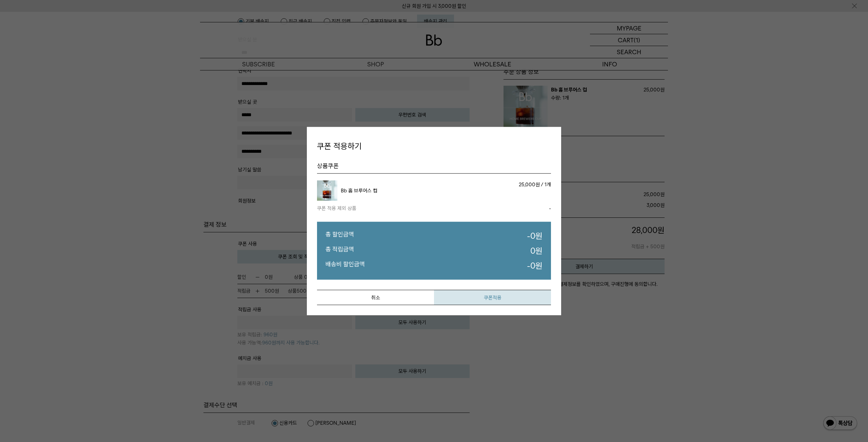  I want to click on dt: 배송비 할인금액, so click(345, 265).